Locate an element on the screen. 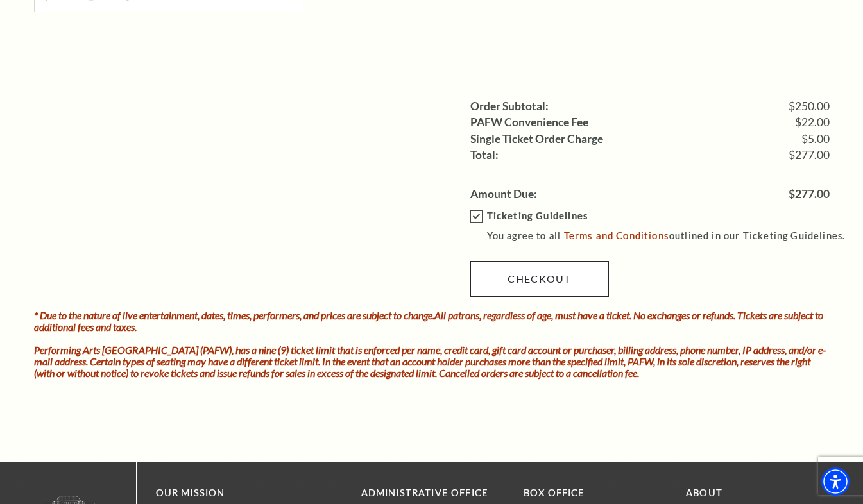 The image size is (863, 504). span: outlined in our Ticketing Guidelines. is located at coordinates (757, 235).